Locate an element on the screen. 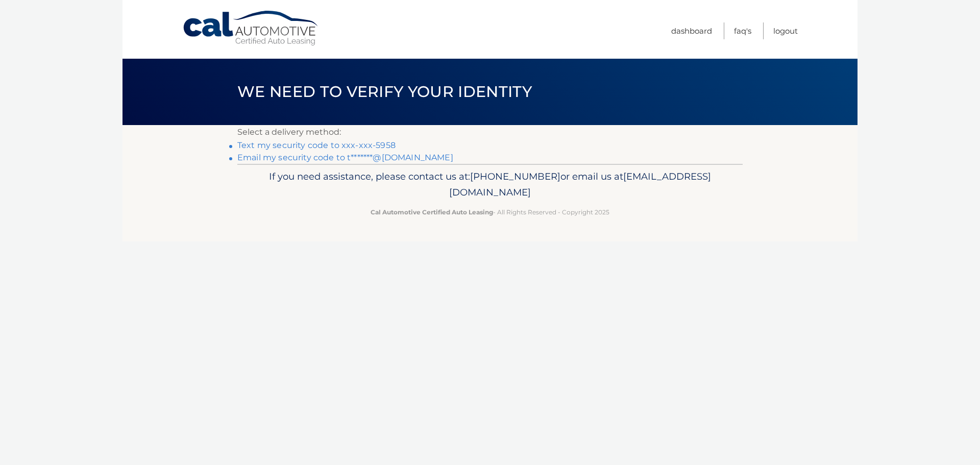 The width and height of the screenshot is (980, 465). a: FAQ's is located at coordinates (743, 31).